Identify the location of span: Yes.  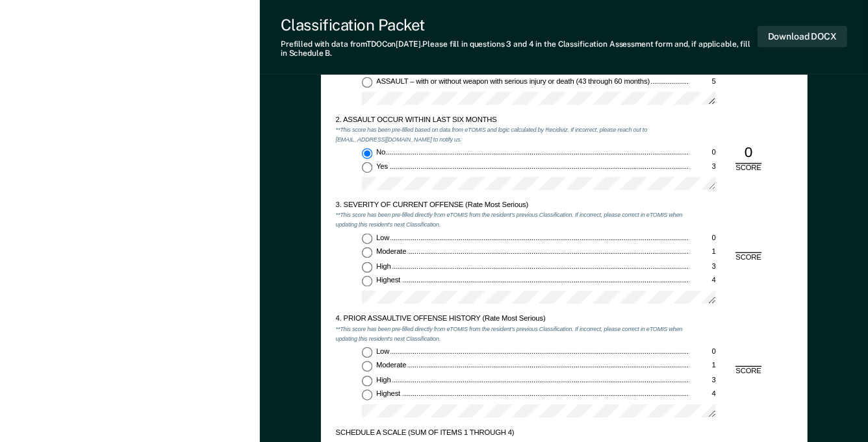
(382, 166).